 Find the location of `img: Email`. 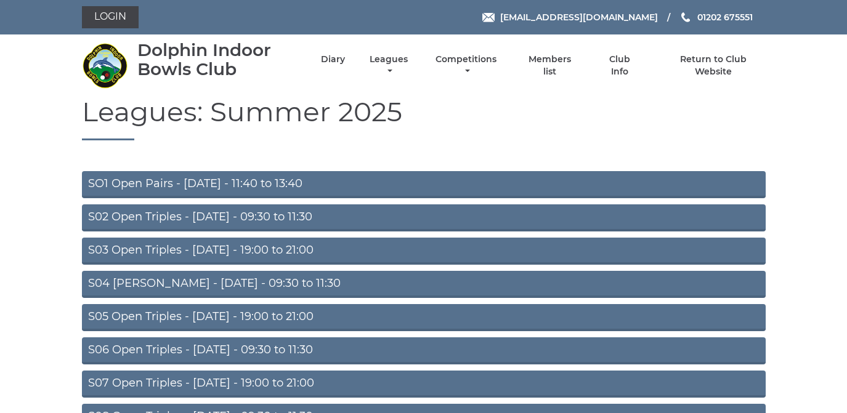

img: Email is located at coordinates (489, 17).